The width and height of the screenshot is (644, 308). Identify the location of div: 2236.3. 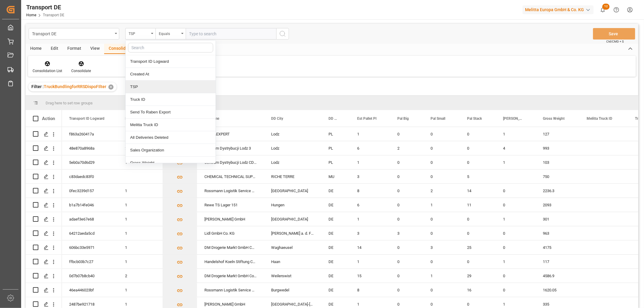
(557, 191).